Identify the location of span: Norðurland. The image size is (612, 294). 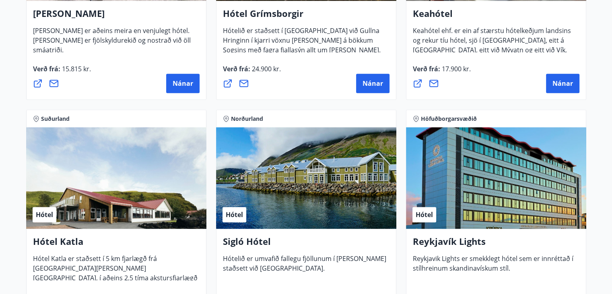
(247, 119).